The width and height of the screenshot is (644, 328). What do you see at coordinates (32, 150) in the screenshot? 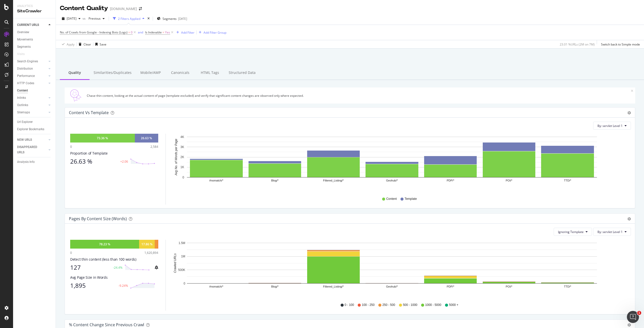
I see `a: DISAPPEARED URLS` at bounding box center [32, 150].